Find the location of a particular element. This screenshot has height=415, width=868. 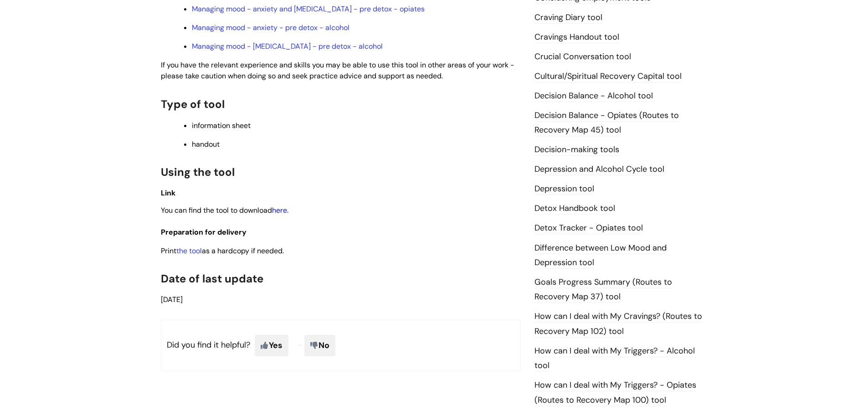

a: Decision-making tools is located at coordinates (577, 150).